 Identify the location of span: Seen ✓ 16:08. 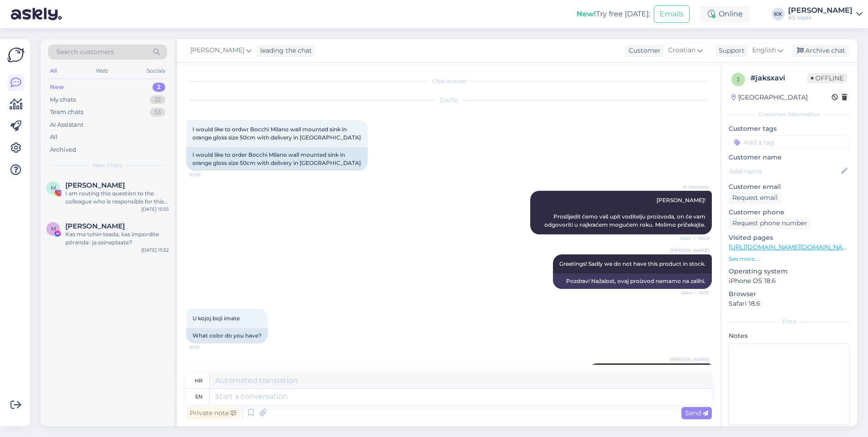
(692, 237).